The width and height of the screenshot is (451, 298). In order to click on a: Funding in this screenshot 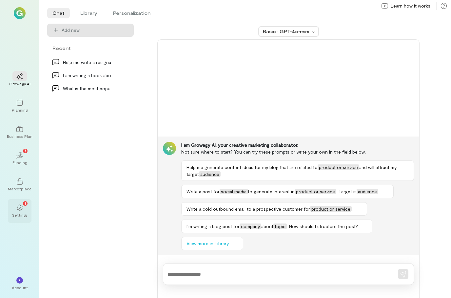, I will do `click(20, 158)`.